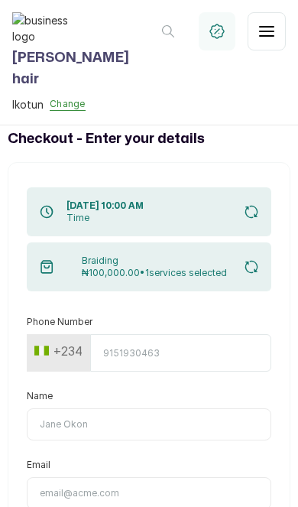  I want to click on span: Ikotun, so click(28, 104).